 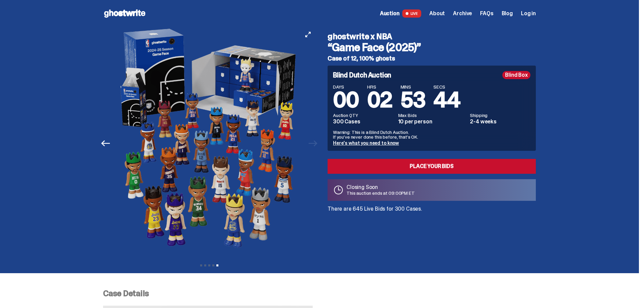 I want to click on span: DAYS, so click(x=346, y=87).